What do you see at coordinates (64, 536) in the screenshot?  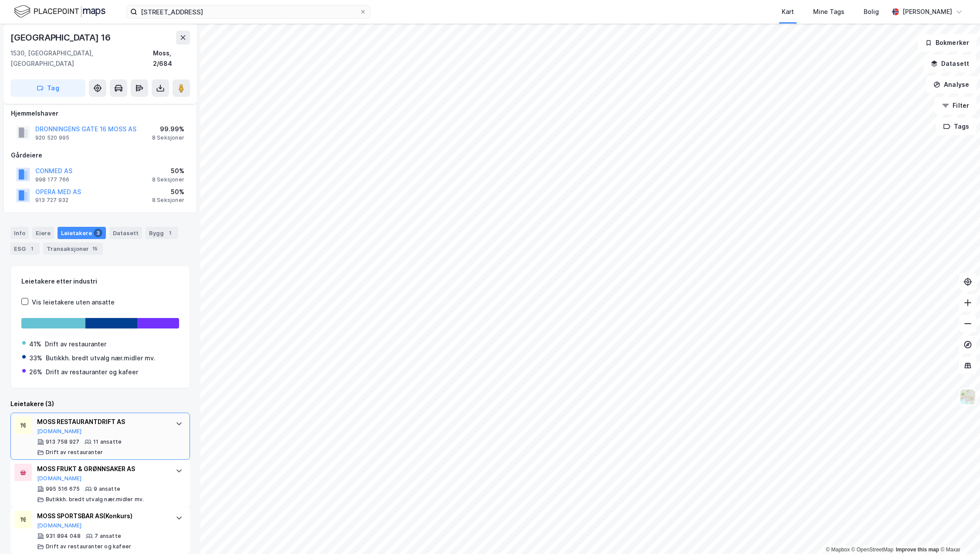 I see `div: 931 894 048` at bounding box center [64, 536].